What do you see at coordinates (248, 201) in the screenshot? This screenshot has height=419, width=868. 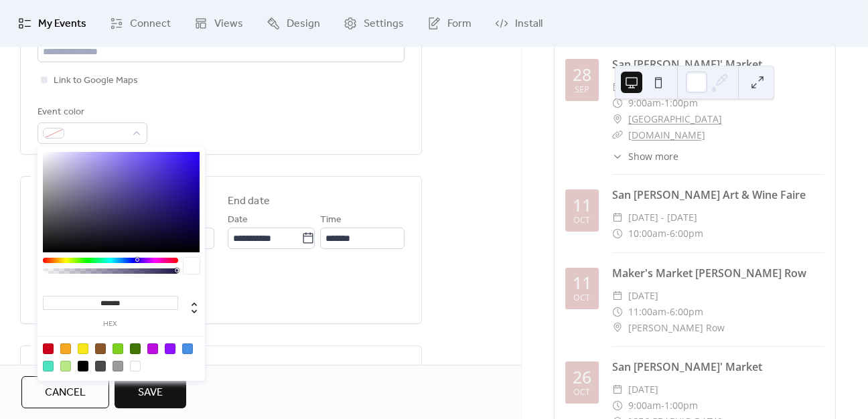 I see `div: End date` at bounding box center [248, 201].